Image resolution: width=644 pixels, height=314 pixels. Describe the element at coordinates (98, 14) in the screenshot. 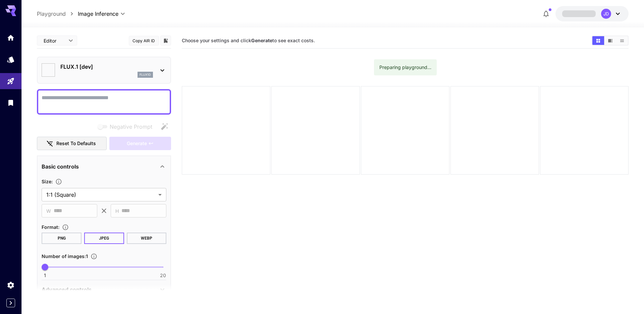

I see `span: Image Inference` at that location.